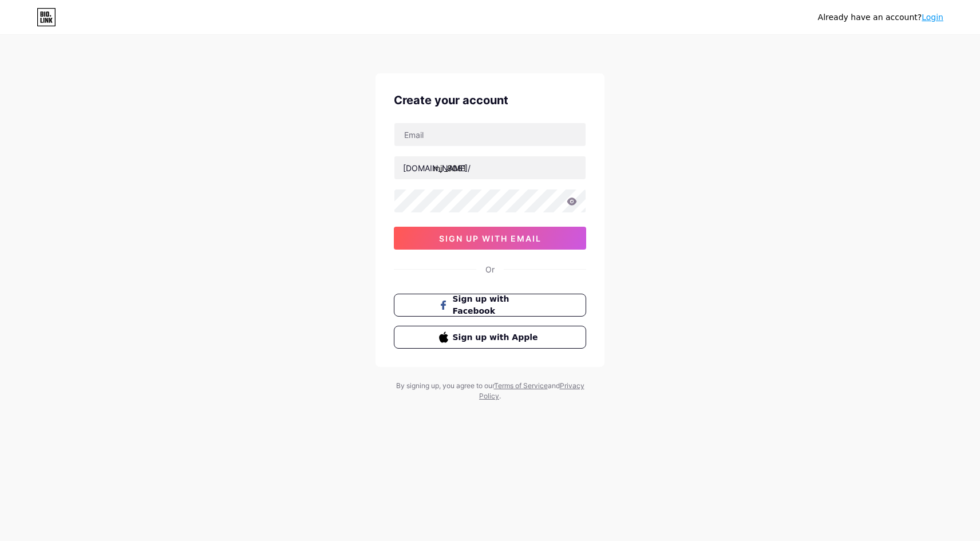  What do you see at coordinates (490, 238) in the screenshot?
I see `span: sign up with email` at bounding box center [490, 238].